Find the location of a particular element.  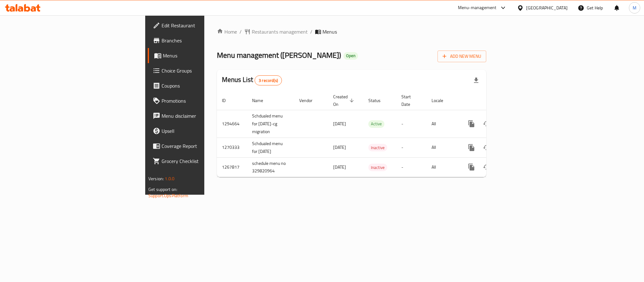

a: Coupons is located at coordinates (200, 86).